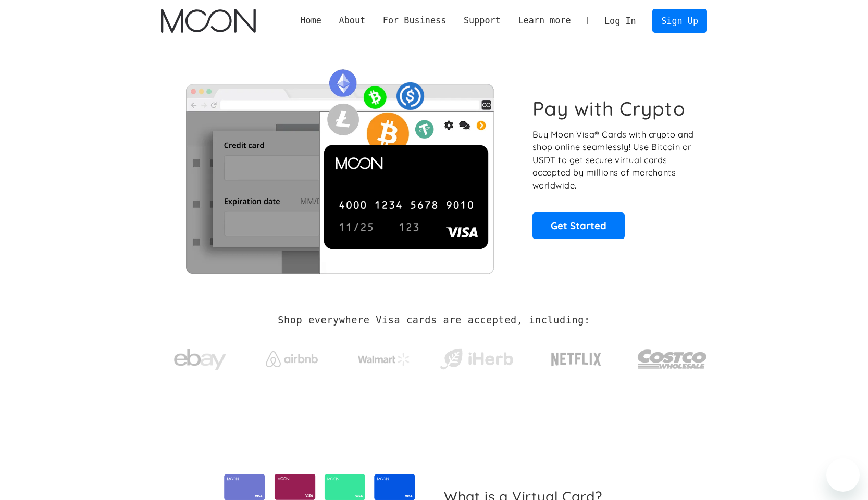  What do you see at coordinates (433, 320) in the screenshot?
I see `h2: Shop everywhere Visa cards are accepted, including:` at bounding box center [433, 320].